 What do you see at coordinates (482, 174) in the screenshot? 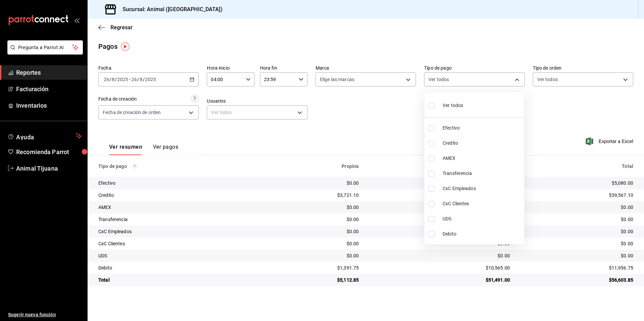
I see `span: Transferencia` at bounding box center [482, 174].